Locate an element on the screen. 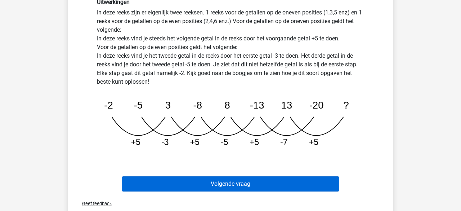  tspan: 3 is located at coordinates (168, 105).